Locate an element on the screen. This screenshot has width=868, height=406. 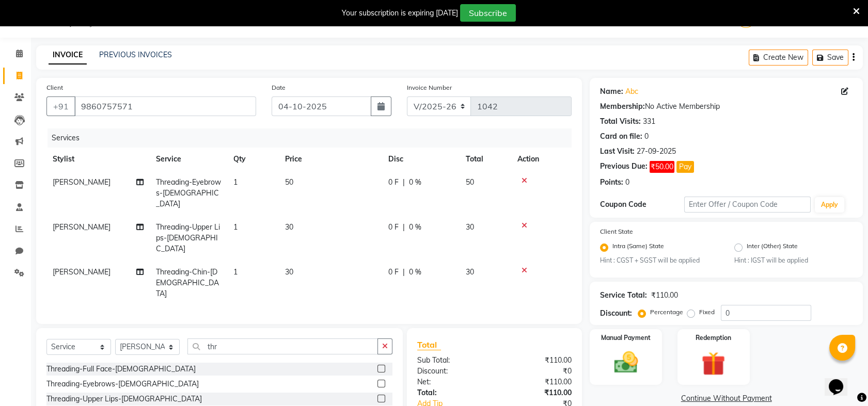
div: Sub Total: is located at coordinates (452, 360).